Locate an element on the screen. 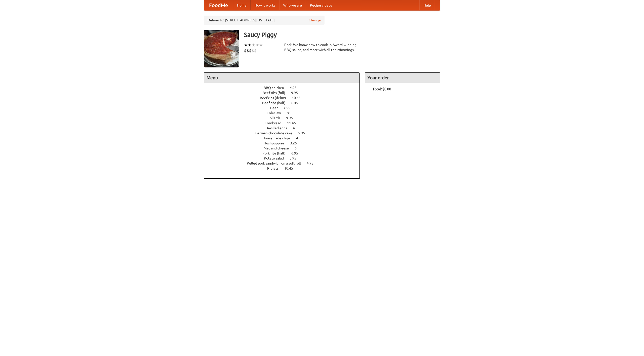 The width and height of the screenshot is (644, 356). a: FoodMe is located at coordinates (218, 5).